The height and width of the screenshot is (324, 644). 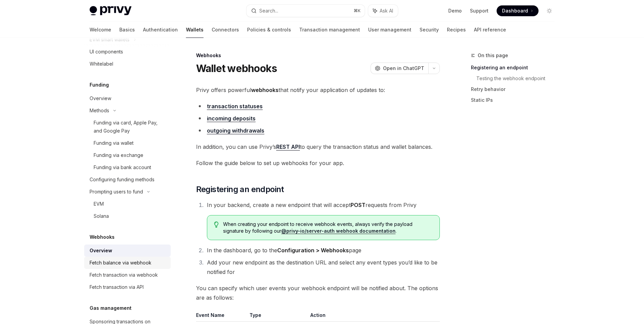 What do you see at coordinates (111, 308) in the screenshot?
I see `h5: Gas management` at bounding box center [111, 308].